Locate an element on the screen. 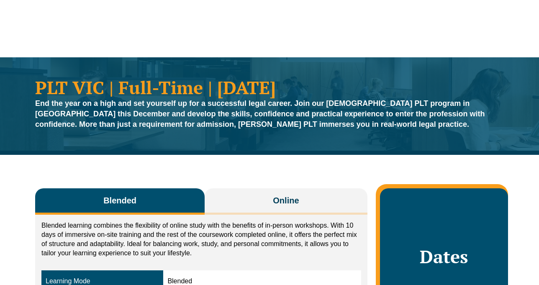  strong: End the year on a high and set yourself up for a successful legal career. Join our [DEMOGRAPHIC_D... is located at coordinates (260, 114).